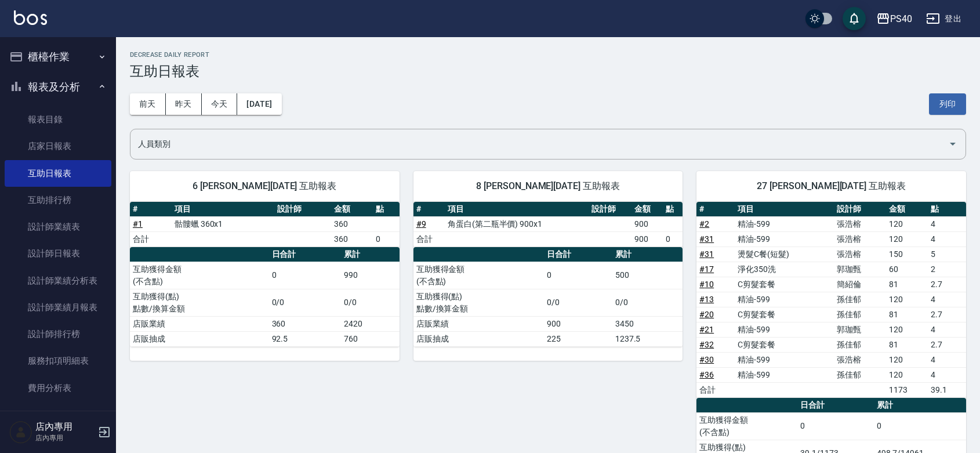 The image size is (980, 453). I want to click on td: 互助獲得(點) 點數/換算金額, so click(479, 302).